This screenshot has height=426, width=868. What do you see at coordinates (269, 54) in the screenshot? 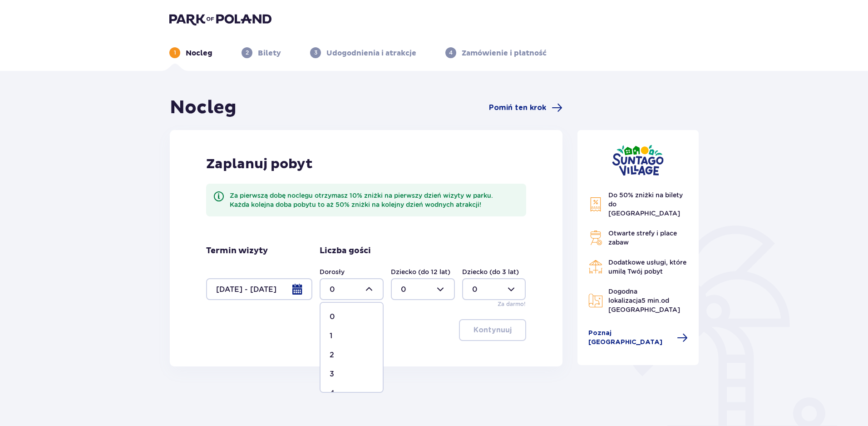
I see `p: Bilety` at bounding box center [269, 54].